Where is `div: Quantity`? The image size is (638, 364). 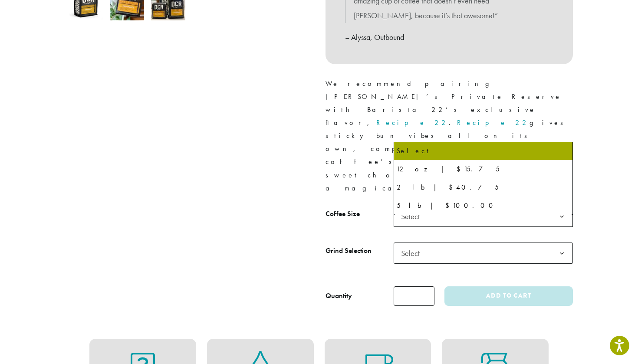
div: Quantity is located at coordinates (339, 296).